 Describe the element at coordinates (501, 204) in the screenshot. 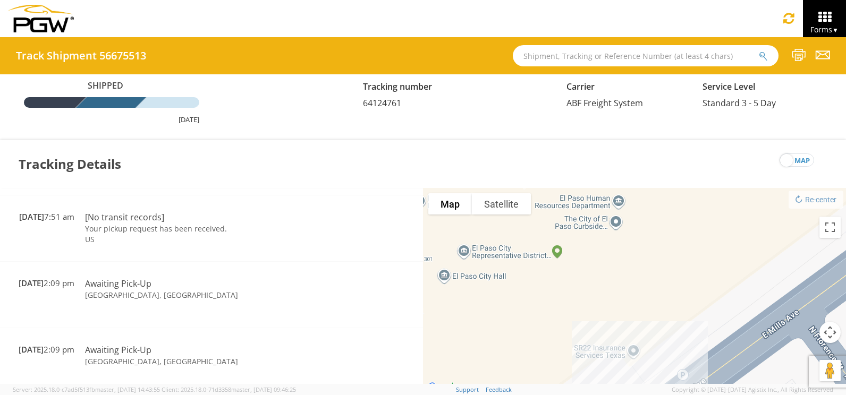

I see `button: Show satellite imagery` at that location.